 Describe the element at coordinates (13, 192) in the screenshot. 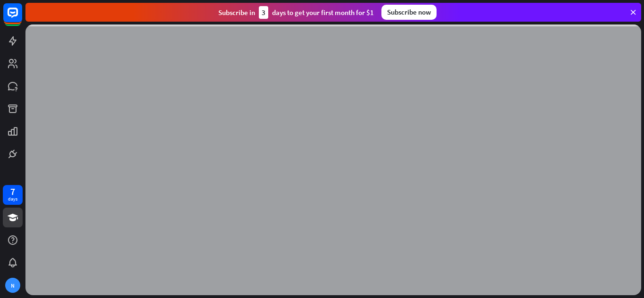

I see `div: 7` at that location.